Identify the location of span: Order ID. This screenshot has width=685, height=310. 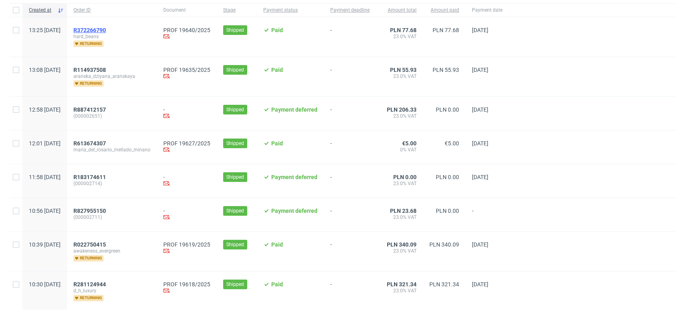
(112, 10).